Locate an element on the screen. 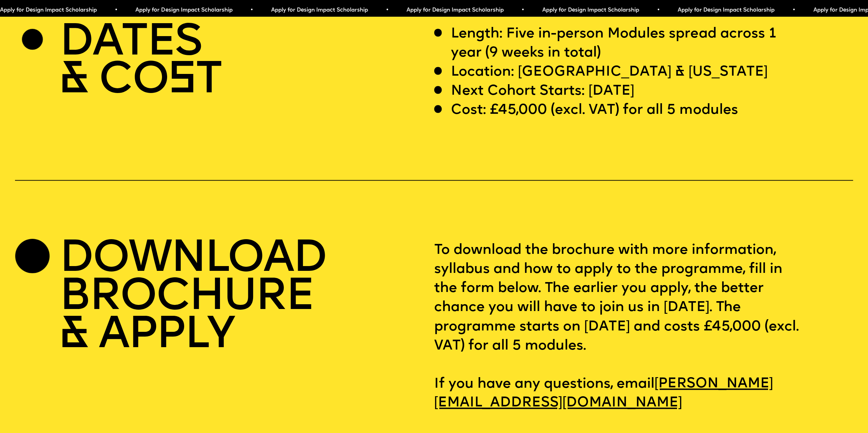 The image size is (868, 433). p: Length: Five in-person Modules spread across 1 year (9 weeks in total) is located at coordinates (626, 43).